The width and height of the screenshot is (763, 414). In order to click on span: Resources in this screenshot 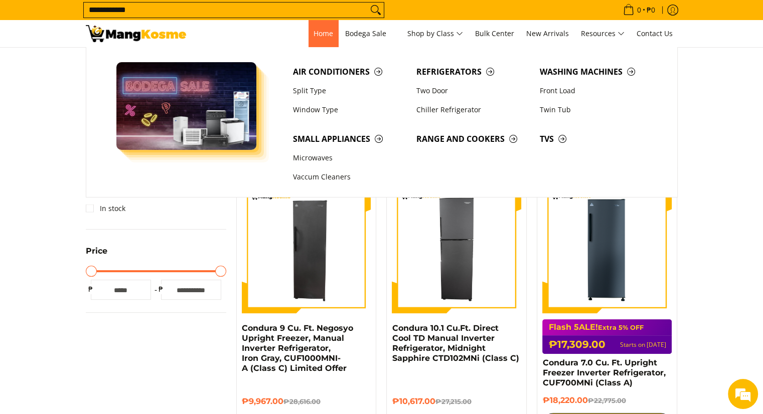, I will do `click(602, 34)`.